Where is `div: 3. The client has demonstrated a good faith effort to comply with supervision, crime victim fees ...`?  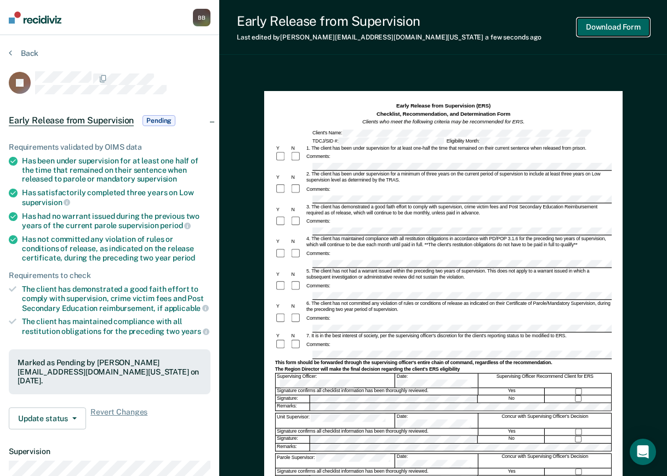 div: 3. The client has demonstrated a good faith effort to comply with supervision, crime victim fees ... is located at coordinates (459, 210).